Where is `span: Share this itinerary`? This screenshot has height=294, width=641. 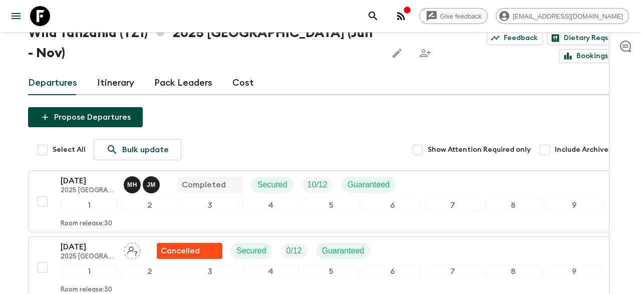 span: Share this itinerary is located at coordinates (425, 53).